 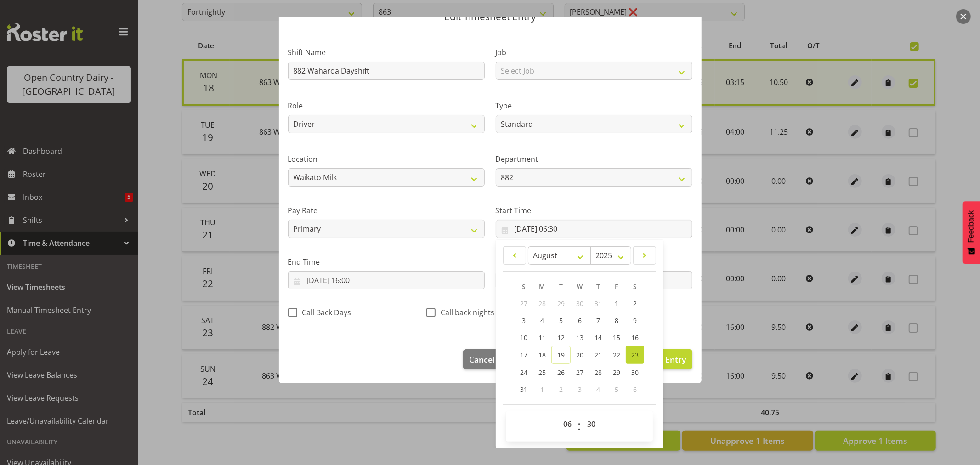 What do you see at coordinates (524, 373) in the screenshot?
I see `a: 24` at bounding box center [524, 373].